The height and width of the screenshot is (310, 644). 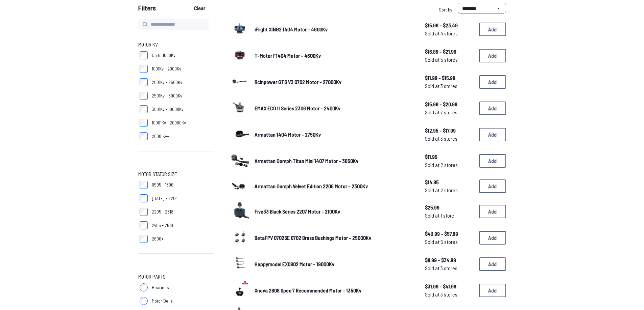 I want to click on input: Up to 1000Kv, so click(x=143, y=55).